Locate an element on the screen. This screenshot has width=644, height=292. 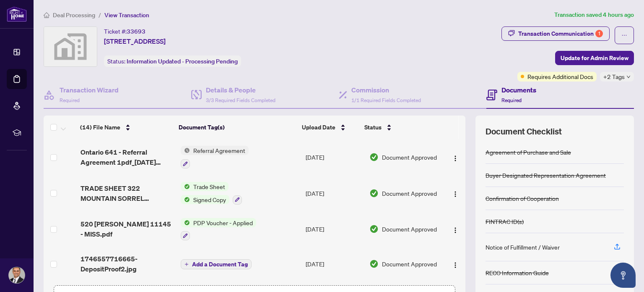
div: Ticket #: is located at coordinates (124, 31).